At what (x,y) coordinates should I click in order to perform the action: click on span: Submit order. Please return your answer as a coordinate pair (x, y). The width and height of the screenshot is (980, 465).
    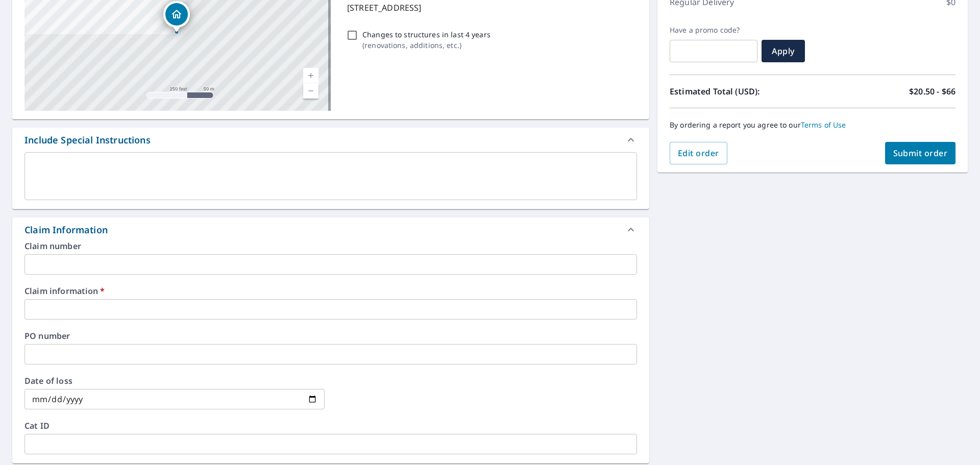
    Looking at the image, I should click on (921, 153).